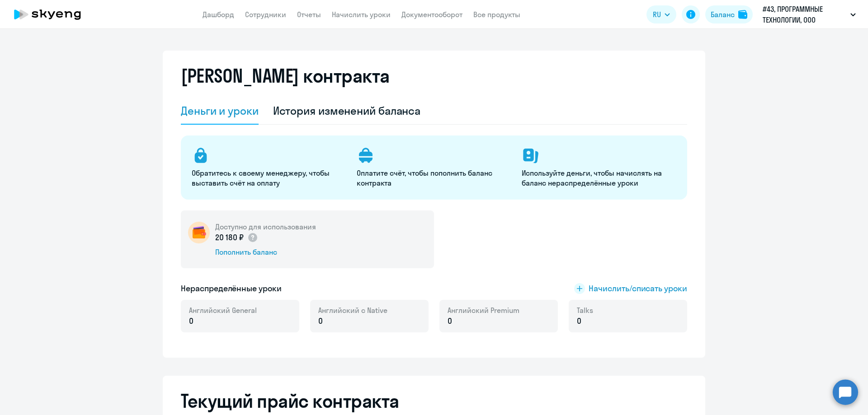 The height and width of the screenshot is (415, 868). I want to click on button: RU, so click(661, 14).